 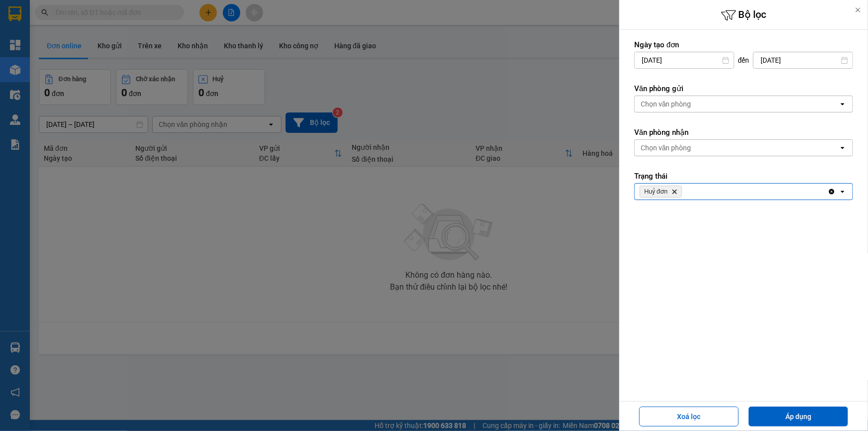 I want to click on svg: Clear all, so click(x=831, y=191).